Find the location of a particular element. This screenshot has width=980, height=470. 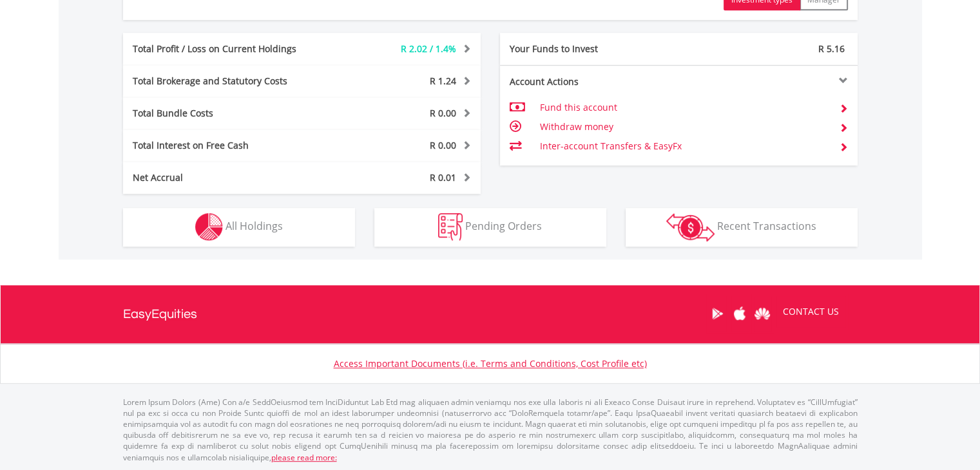

img: holdings-wht.png is located at coordinates (209, 227).